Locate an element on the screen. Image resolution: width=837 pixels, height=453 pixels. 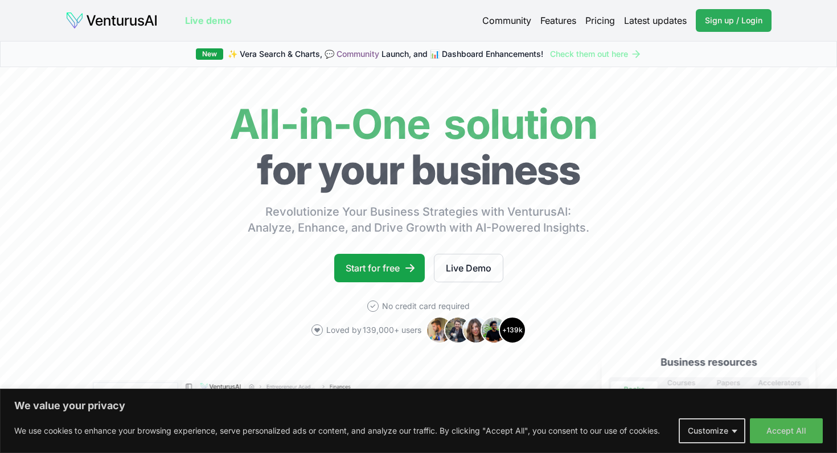
span: ✨ Vera Search & Charts, 💬 Launch, and 📊 Dashboard Enhancements! is located at coordinates (385, 54).